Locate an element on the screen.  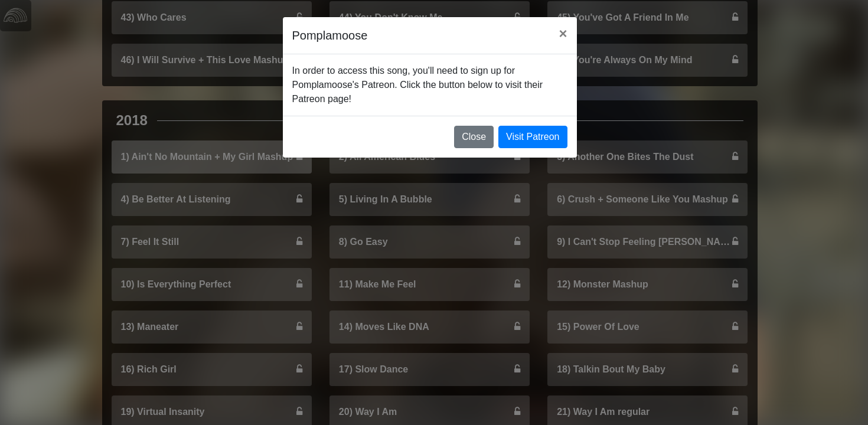
div: In order to access this song, you'll need to sign up for Pomplamoose's Patreon. Click the button ... is located at coordinates (430, 85).